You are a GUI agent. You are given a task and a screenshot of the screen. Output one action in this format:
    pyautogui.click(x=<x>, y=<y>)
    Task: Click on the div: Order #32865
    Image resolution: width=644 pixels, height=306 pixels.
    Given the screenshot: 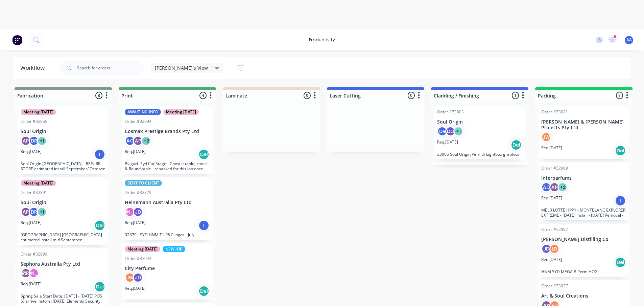 What is the action you would take?
    pyautogui.click(x=34, y=122)
    